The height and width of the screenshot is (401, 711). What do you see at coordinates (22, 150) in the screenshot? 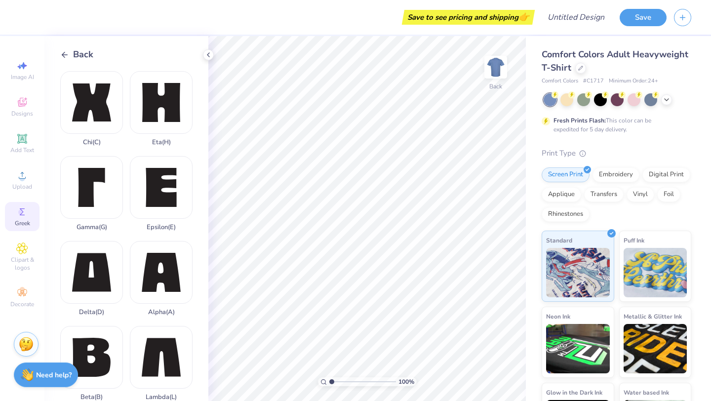
I see `span: Add Text` at bounding box center [22, 150].